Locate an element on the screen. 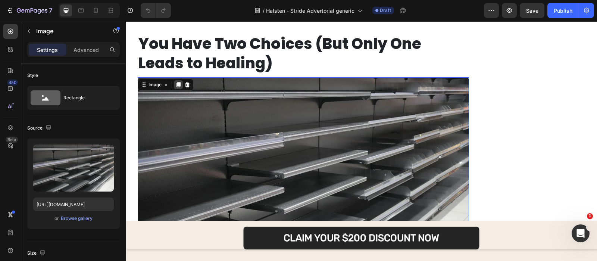 Image resolution: width=597 pixels, height=261 pixels. span: 1 is located at coordinates (590, 216).